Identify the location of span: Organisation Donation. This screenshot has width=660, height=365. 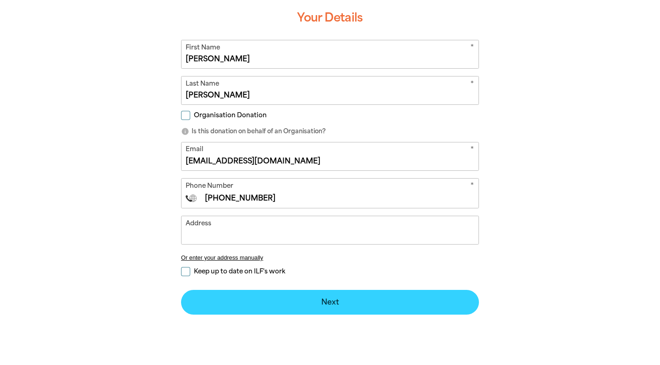
(230, 115).